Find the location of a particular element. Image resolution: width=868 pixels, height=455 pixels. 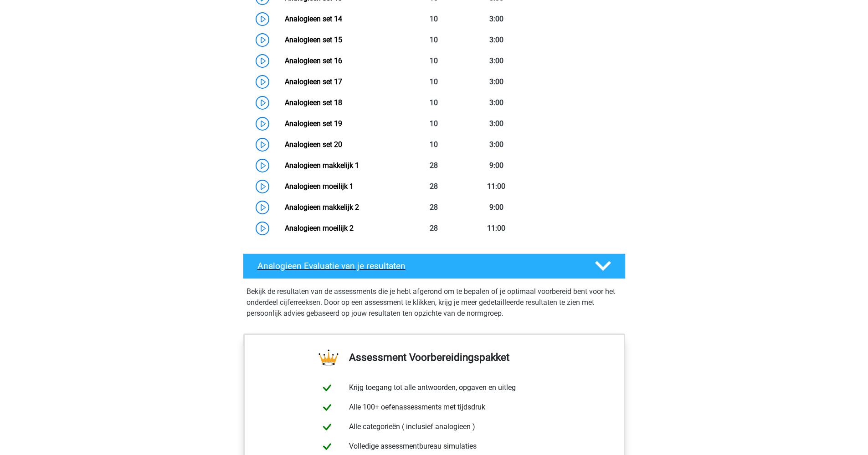

a: Analogieen set 17 is located at coordinates (313, 81).